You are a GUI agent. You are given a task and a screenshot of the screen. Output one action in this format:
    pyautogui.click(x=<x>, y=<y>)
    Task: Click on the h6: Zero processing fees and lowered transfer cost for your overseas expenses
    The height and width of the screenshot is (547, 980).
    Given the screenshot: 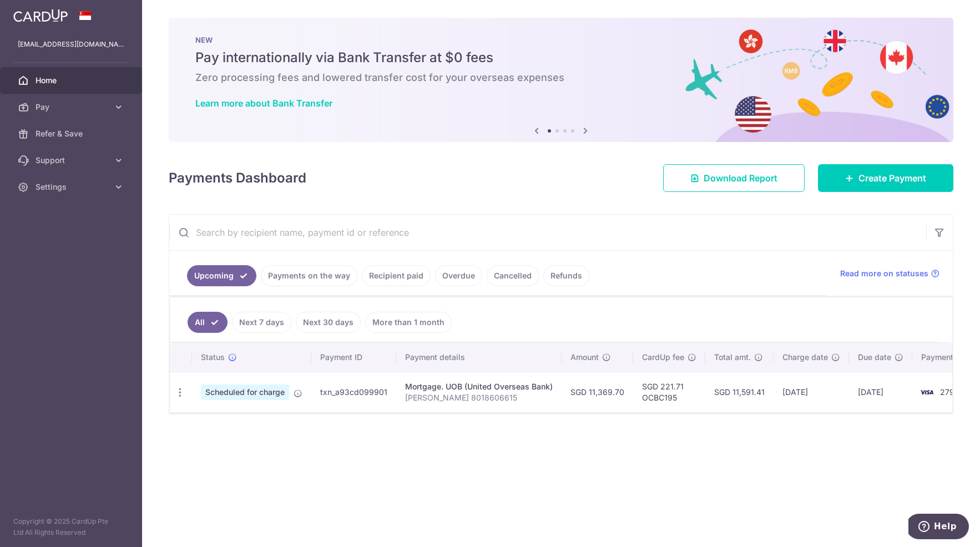 What is the action you would take?
    pyautogui.click(x=561, y=78)
    